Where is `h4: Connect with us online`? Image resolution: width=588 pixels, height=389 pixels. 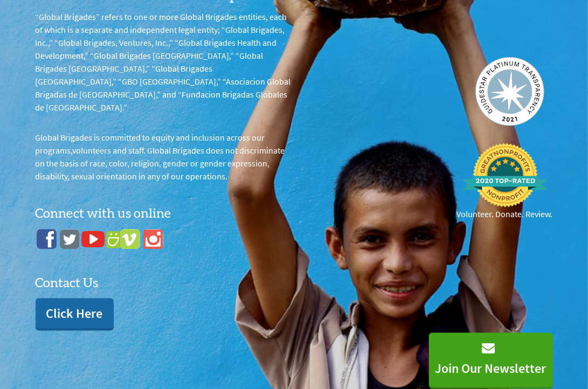 h4: Connect with us online is located at coordinates (165, 211).